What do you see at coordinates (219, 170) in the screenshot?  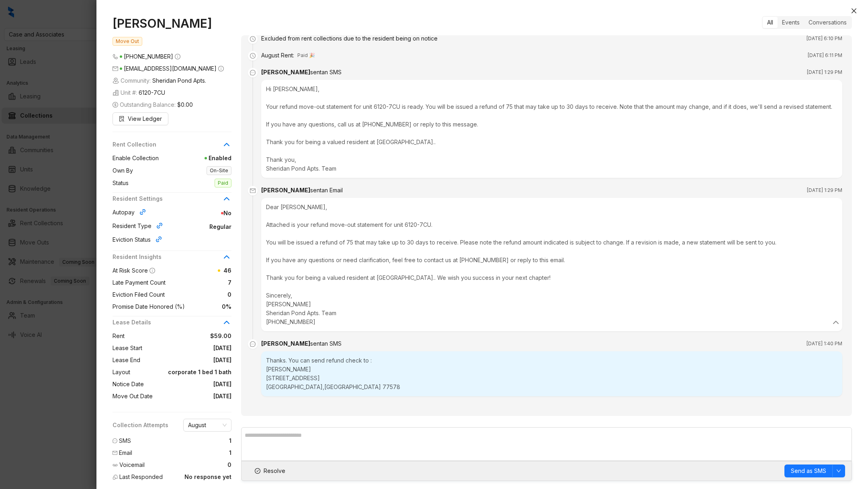 I see `span: On-Site` at bounding box center [219, 170].